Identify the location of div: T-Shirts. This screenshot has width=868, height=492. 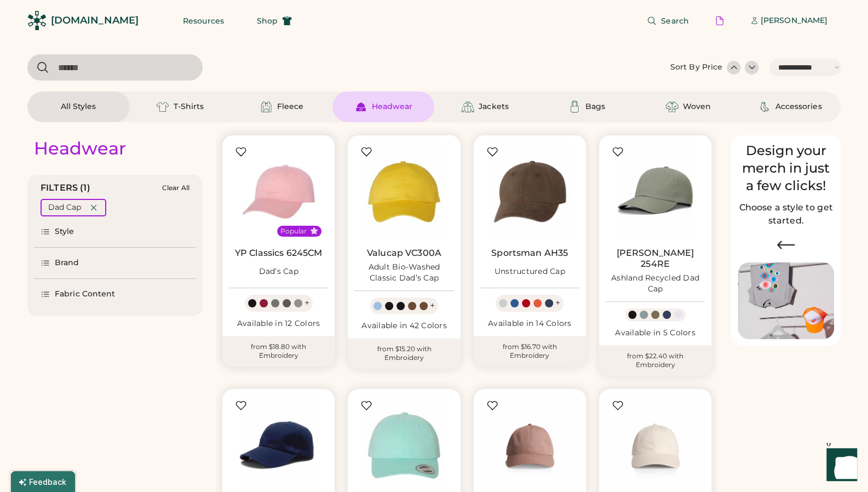
(189, 106).